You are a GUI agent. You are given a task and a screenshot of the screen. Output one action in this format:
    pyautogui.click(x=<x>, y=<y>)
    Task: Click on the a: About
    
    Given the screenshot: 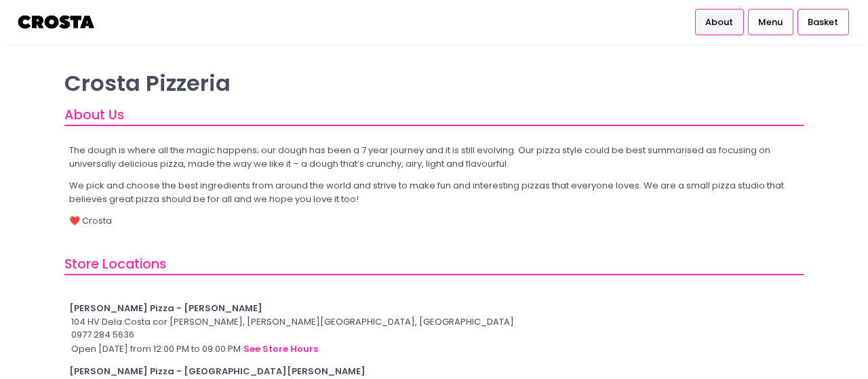 What is the action you would take?
    pyautogui.click(x=719, y=22)
    